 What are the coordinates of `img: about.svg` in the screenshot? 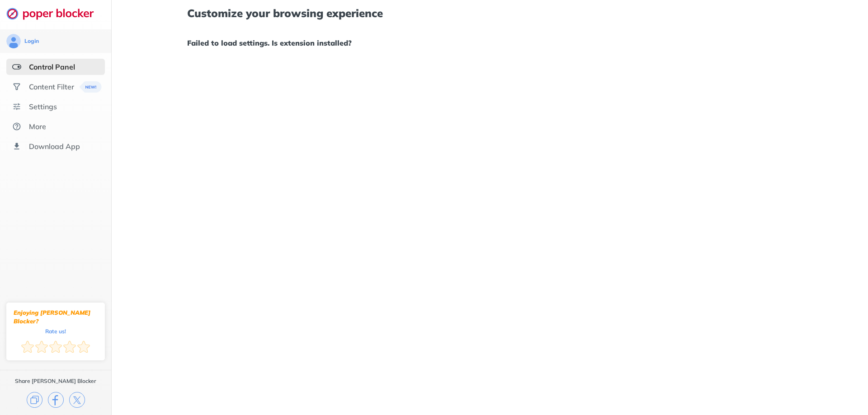 It's located at (17, 127).